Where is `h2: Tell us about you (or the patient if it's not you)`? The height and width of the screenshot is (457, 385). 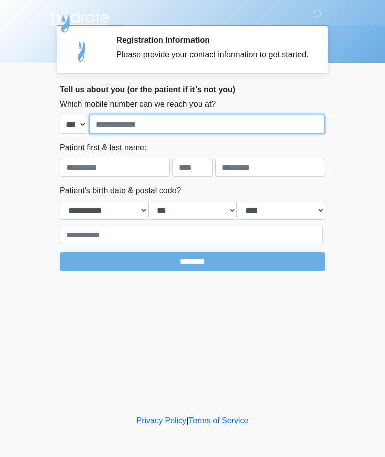 h2: Tell us about you (or the patient if it's not you) is located at coordinates (193, 89).